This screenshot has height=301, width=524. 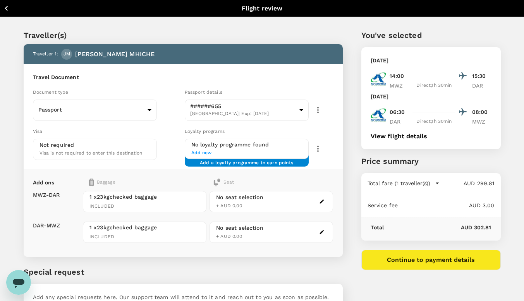 I want to click on button: Back to flight results, so click(x=37, y=8).